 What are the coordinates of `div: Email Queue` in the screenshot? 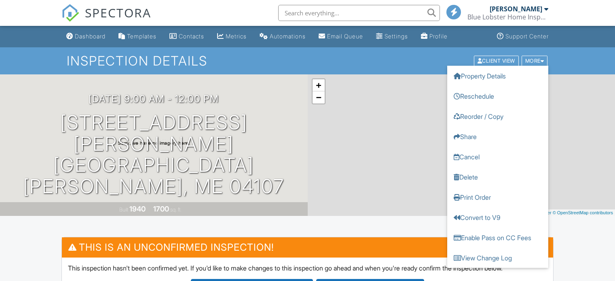 It's located at (345, 36).